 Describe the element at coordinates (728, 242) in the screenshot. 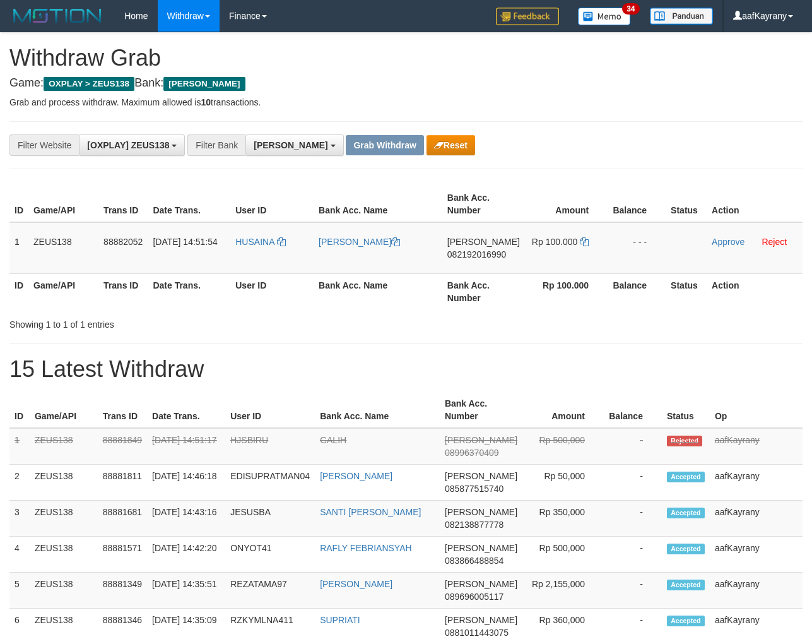

I see `a: Approve` at that location.